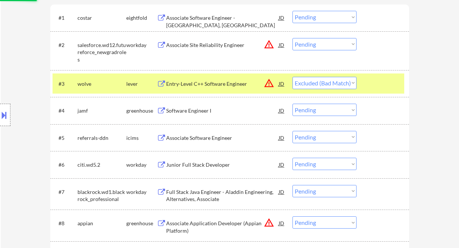  I want to click on div: appian, so click(102, 223).